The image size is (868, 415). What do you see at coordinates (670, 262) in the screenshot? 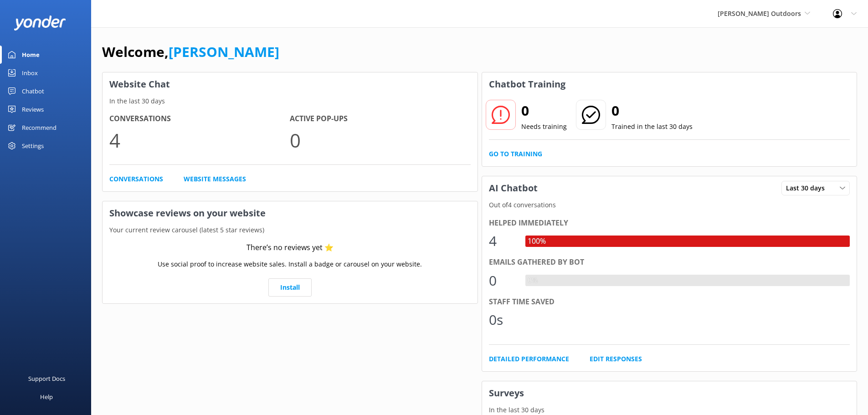
I see `div: Emails gathered by bot` at bounding box center [670, 262].